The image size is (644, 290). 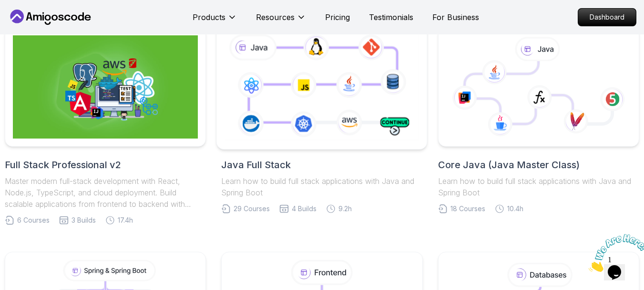 I want to click on img: Chat attention grabber, so click(x=33, y=22).